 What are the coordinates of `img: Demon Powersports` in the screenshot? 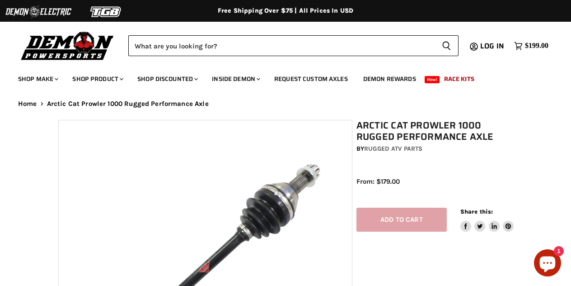 It's located at (67, 45).